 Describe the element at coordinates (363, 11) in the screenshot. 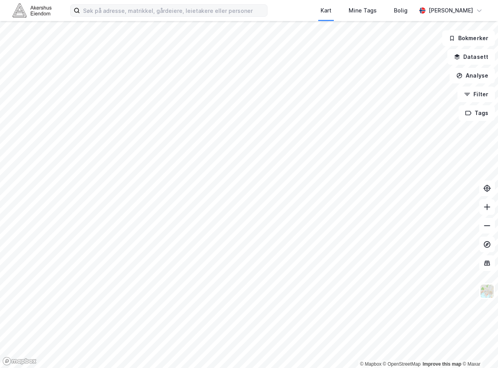

I see `div: Mine Tags` at that location.